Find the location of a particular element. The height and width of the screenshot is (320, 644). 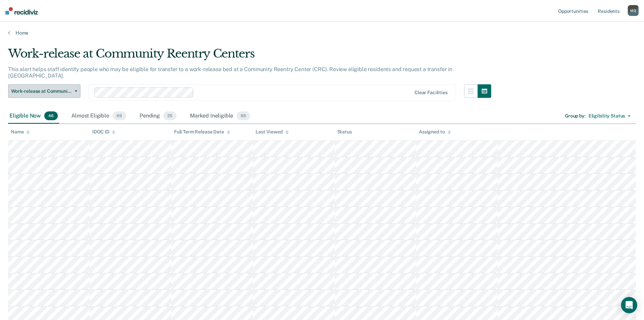

div: Open Intercom Messenger is located at coordinates (629, 305).